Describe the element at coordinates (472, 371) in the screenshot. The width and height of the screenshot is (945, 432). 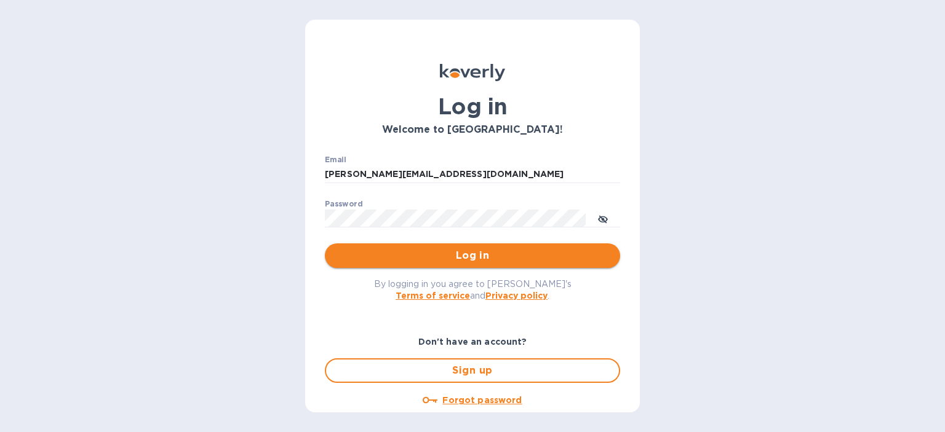
I see `span: Sign up` at that location.